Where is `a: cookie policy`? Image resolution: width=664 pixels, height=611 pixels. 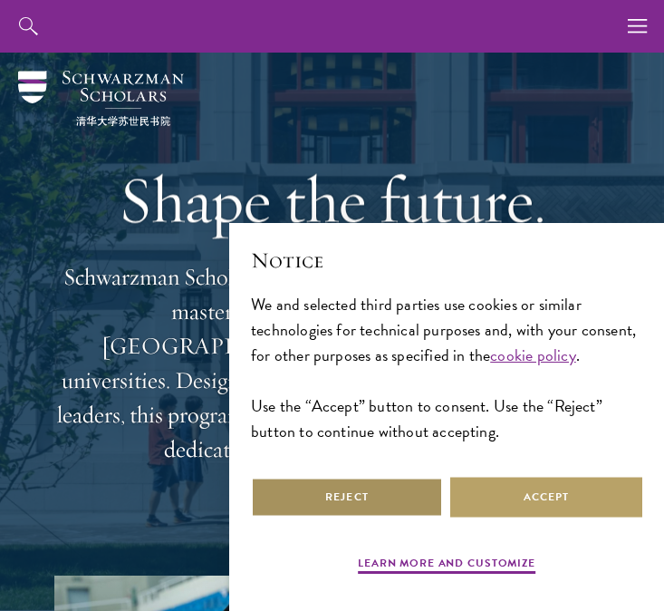 a: cookie policy is located at coordinates (533, 354).